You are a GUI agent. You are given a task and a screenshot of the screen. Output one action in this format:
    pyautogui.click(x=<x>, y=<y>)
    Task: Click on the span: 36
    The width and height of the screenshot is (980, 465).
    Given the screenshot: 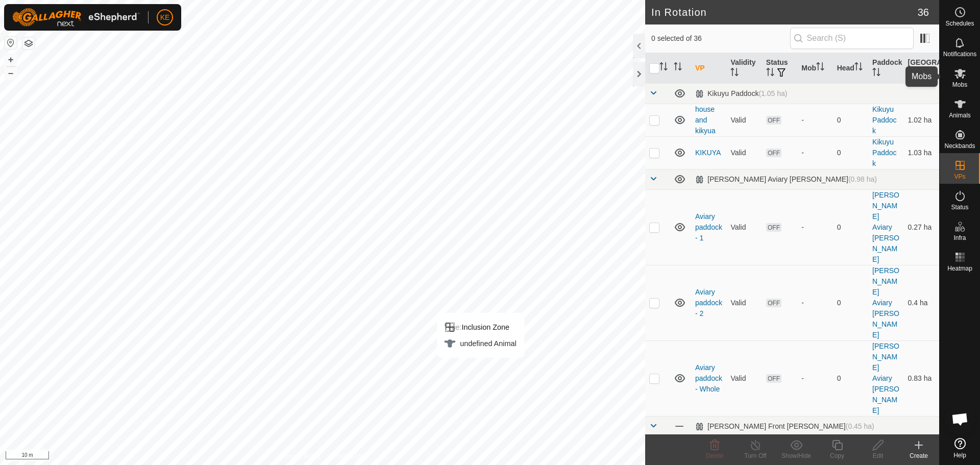 What is the action you would take?
    pyautogui.click(x=924, y=13)
    